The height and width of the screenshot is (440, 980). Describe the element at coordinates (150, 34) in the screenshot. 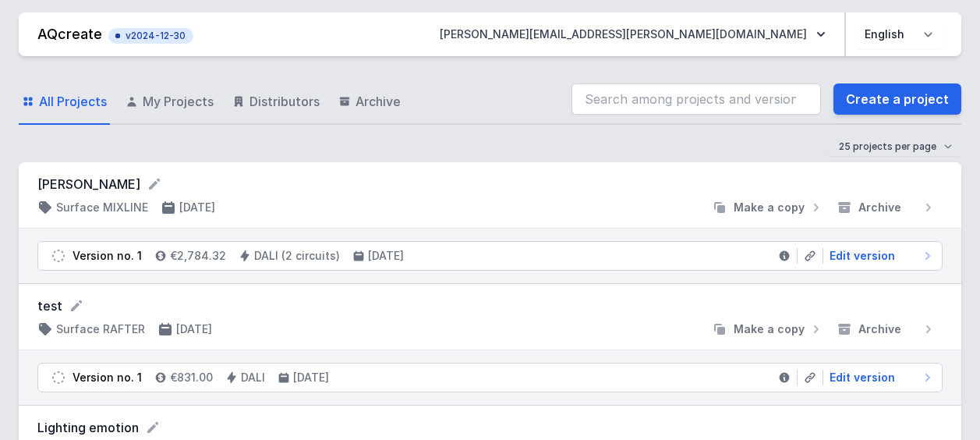

I see `button: v2024-12-30` at that location.